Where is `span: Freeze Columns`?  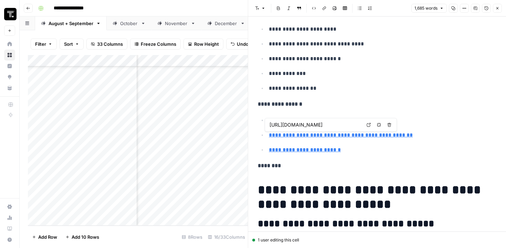
span: Freeze Columns is located at coordinates (158, 44).